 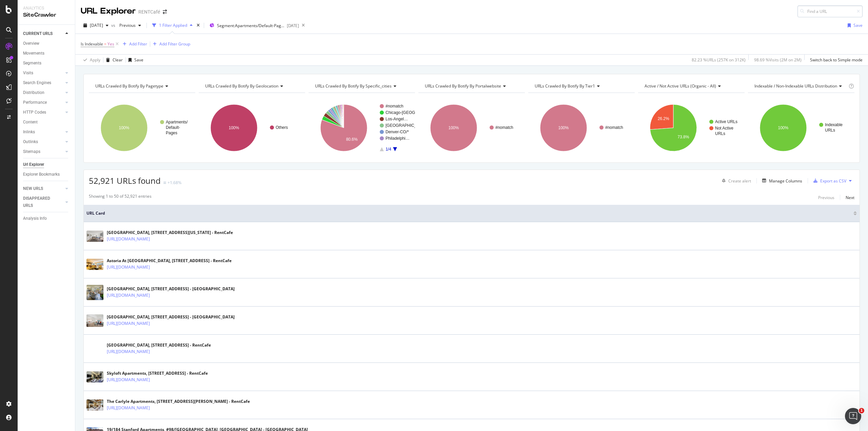 I want to click on div: Clear, so click(x=117, y=60).